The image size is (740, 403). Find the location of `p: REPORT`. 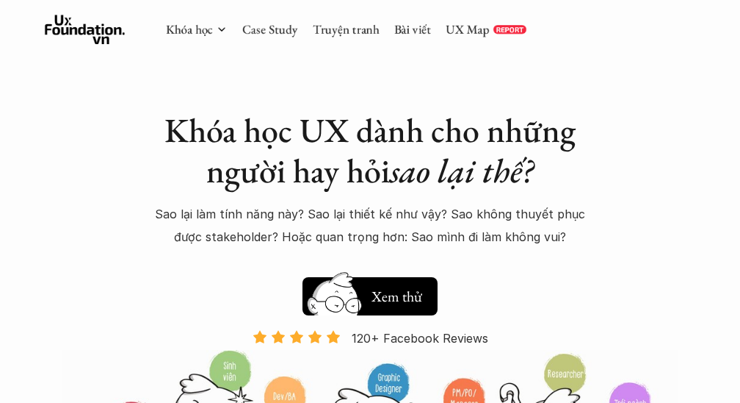

p: REPORT is located at coordinates (510, 29).